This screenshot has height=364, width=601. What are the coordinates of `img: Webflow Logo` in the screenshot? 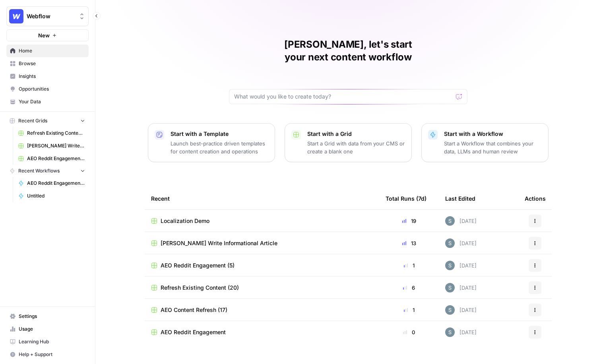 It's located at (16, 16).